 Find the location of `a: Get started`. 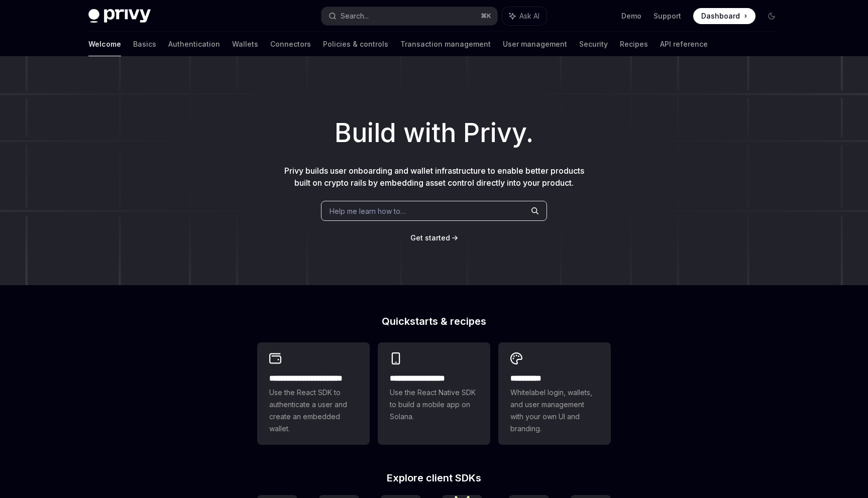

a: Get started is located at coordinates (430, 238).